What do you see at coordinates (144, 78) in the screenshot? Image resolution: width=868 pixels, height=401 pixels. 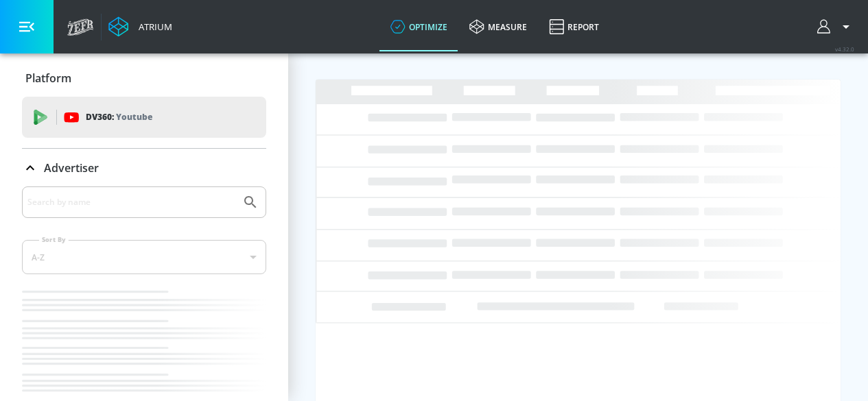 I see `div: Platform` at bounding box center [144, 78].